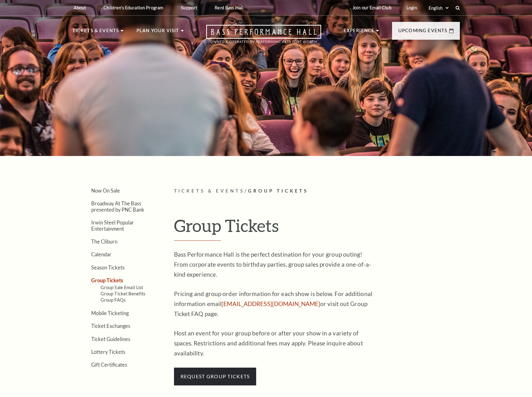 The width and height of the screenshot is (532, 397). I want to click on p: Children's Education Program, so click(133, 7).